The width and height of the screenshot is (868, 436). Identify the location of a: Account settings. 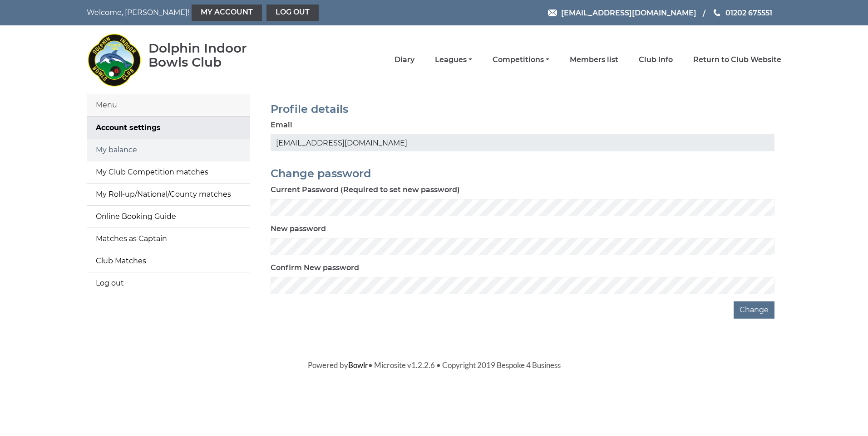
(168, 128).